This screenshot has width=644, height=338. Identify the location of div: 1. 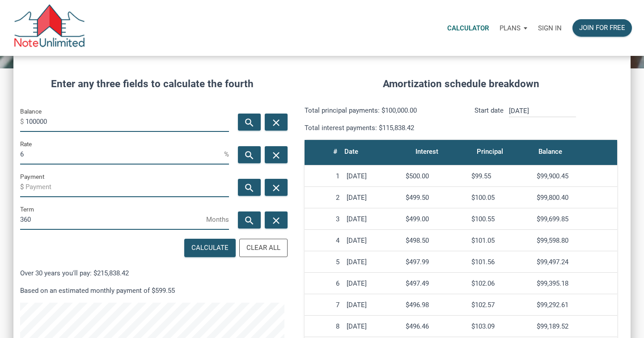
(324, 176).